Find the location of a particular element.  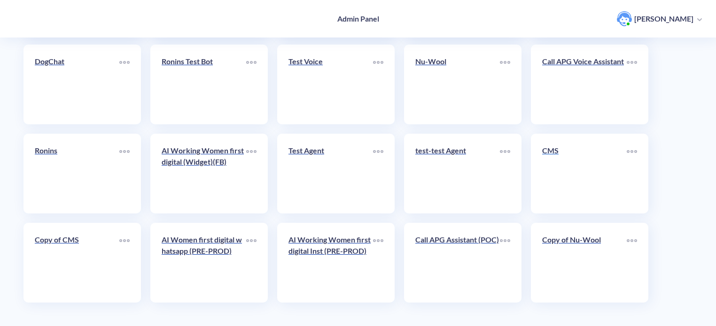

a: Copy of Nu-Wool is located at coordinates (584, 263).